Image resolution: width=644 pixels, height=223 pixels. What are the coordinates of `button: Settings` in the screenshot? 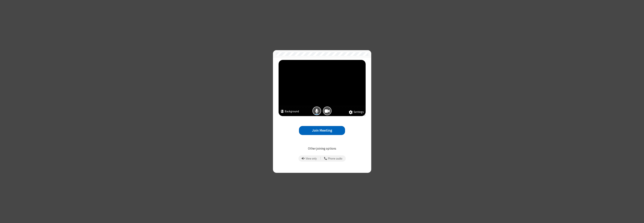 It's located at (356, 112).